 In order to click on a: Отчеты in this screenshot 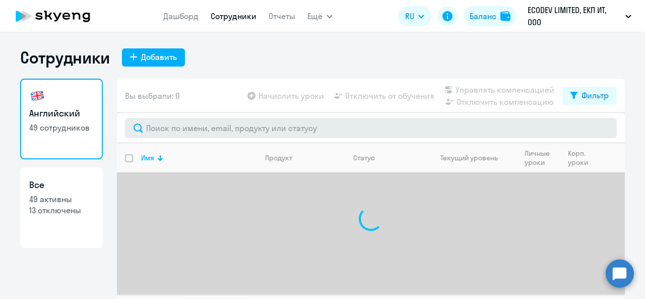, I will do `click(281, 16)`.